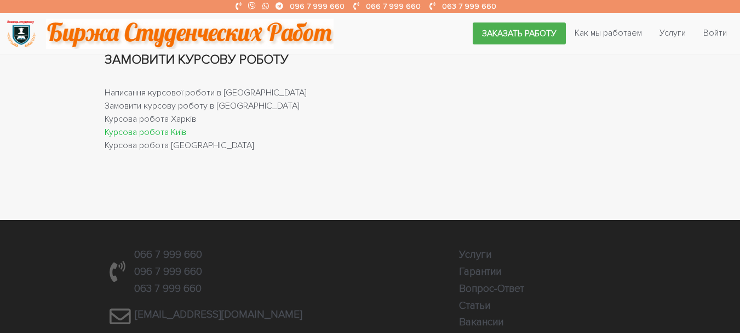 The image size is (740, 333). I want to click on a: Войти, so click(715, 33).